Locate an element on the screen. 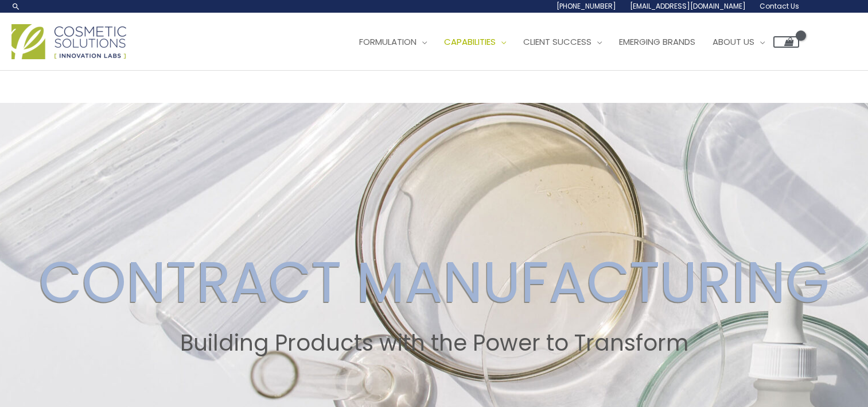 Image resolution: width=868 pixels, height=407 pixels. a: Formulation is located at coordinates (393, 42).